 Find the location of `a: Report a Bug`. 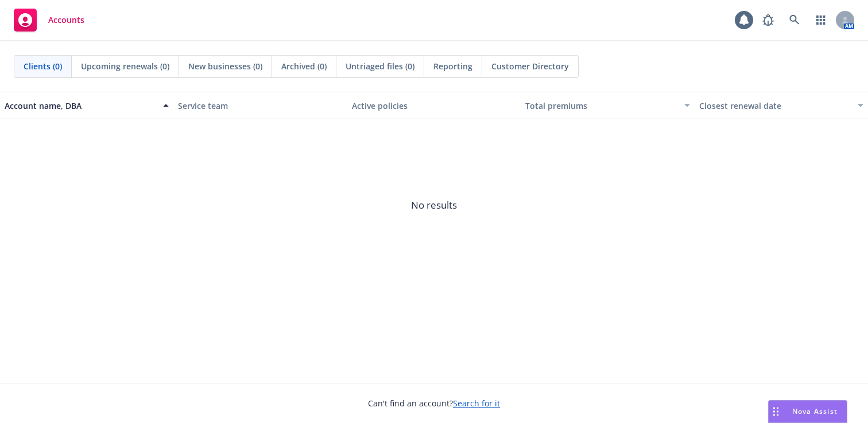

a: Report a Bug is located at coordinates (768, 20).